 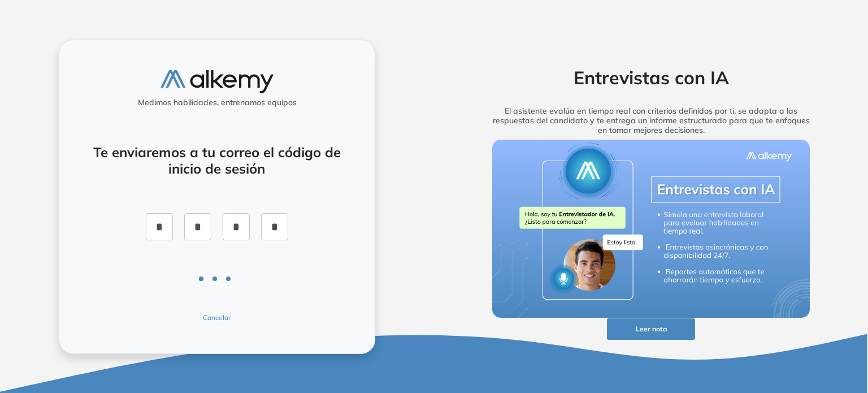 I want to click on button: Leer nota, so click(x=651, y=329).